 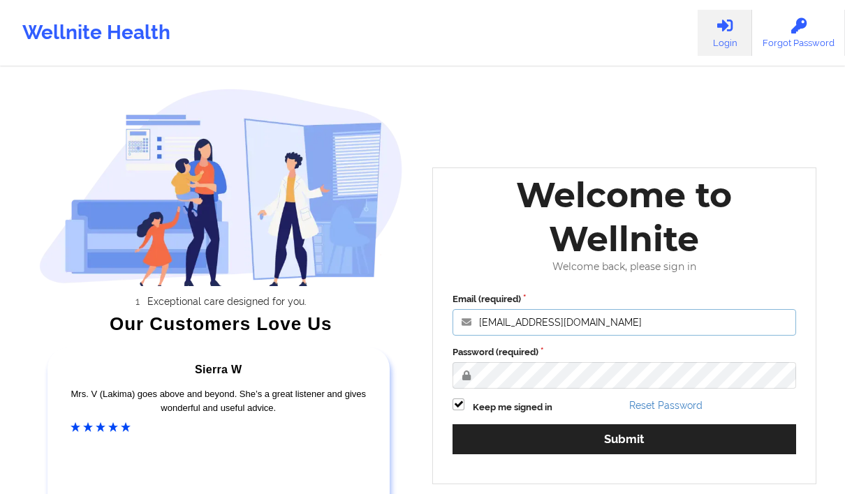 I want to click on input: Email address, so click(x=624, y=323).